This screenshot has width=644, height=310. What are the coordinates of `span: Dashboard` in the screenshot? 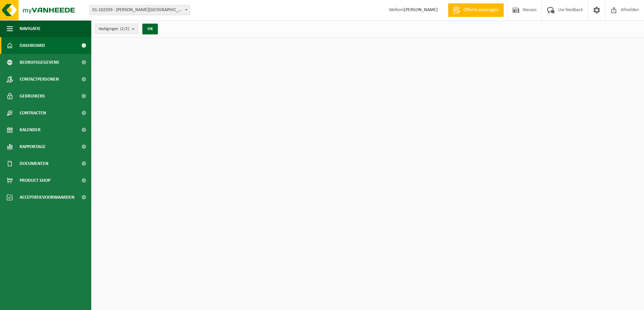 It's located at (32, 46).